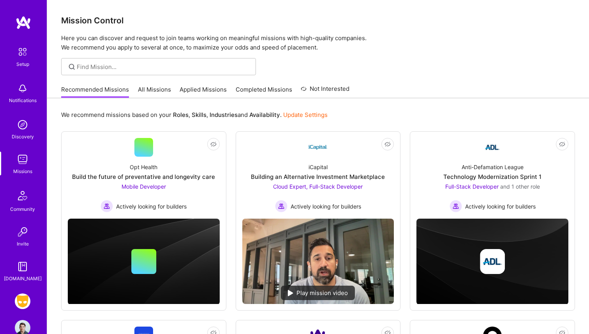 The width and height of the screenshot is (589, 334). Describe the element at coordinates (199, 115) in the screenshot. I see `b: Skills` at that location.